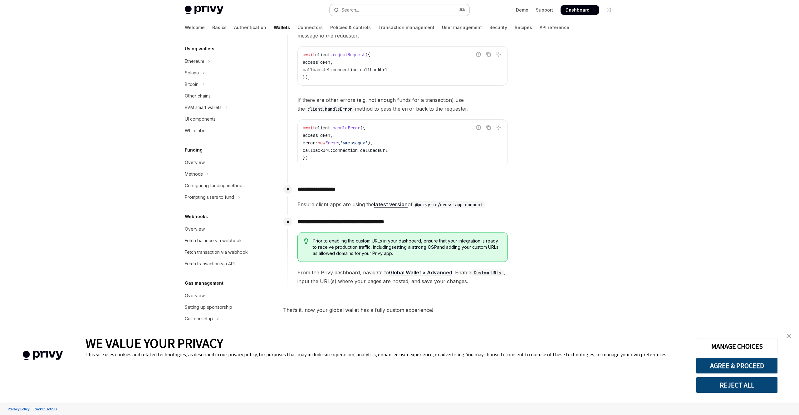 This screenshot has width=799, height=415. What do you see at coordinates (192, 84) in the screenshot?
I see `div: Bitcoin` at bounding box center [192, 84].